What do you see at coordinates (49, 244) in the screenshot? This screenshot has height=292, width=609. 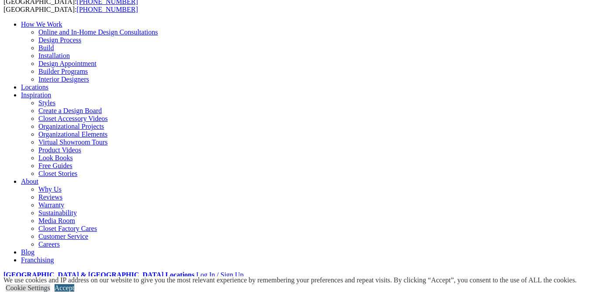 I see `a: Careers` at bounding box center [49, 244].